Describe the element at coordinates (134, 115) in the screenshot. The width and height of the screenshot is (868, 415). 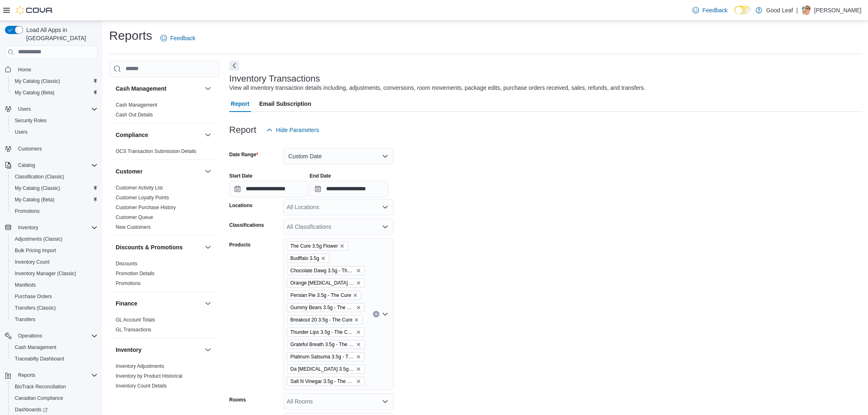
I see `a: Cash Out Details` at that location.